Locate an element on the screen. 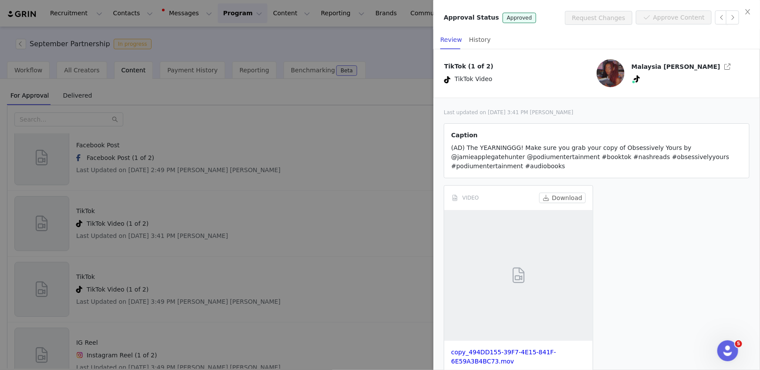 The height and width of the screenshot is (370, 760). span: (AD) The YEARNINGGG! Make sure you grab your copy of Obsessively Yours by @jamieapplegatehunter @... is located at coordinates (590, 157).